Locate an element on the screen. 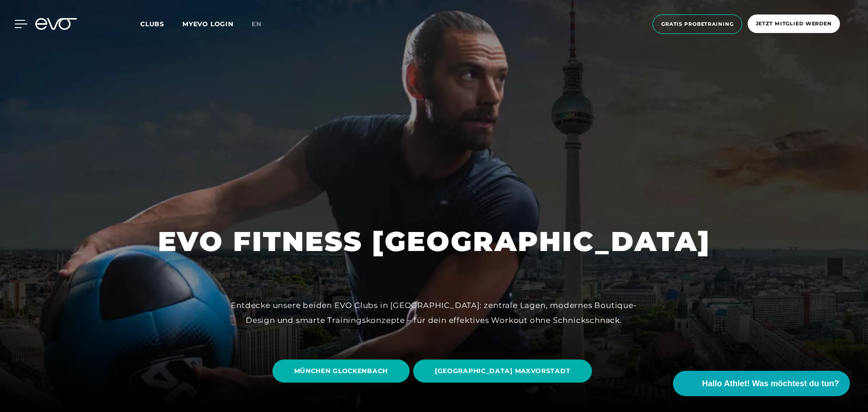 This screenshot has width=868, height=412. span: MÜNCHEN GLOCKENBACH is located at coordinates (341, 371).